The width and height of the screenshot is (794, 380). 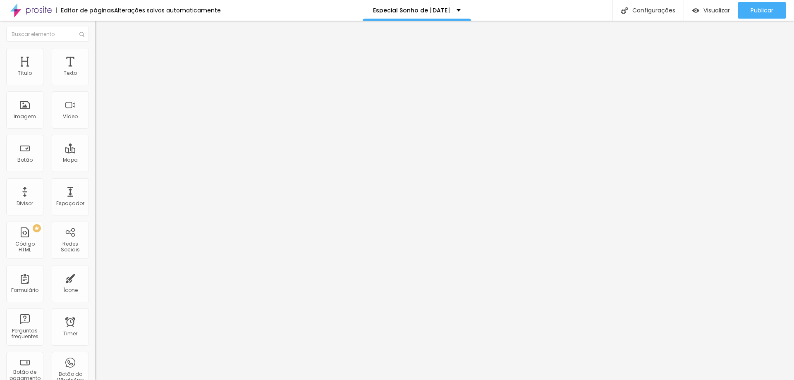 What do you see at coordinates (70, 117) in the screenshot?
I see `div: Vídeo` at bounding box center [70, 117].